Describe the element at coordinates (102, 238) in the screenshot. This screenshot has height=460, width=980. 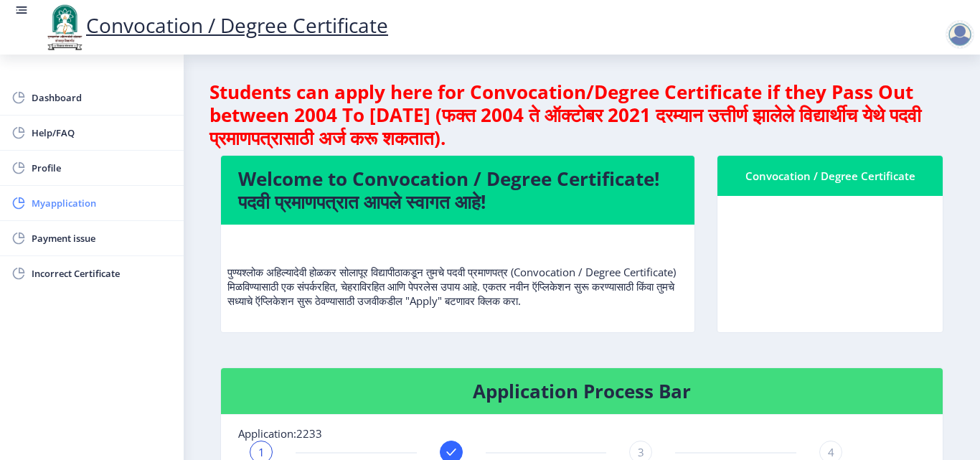
I see `span: Payment issue` at that location.